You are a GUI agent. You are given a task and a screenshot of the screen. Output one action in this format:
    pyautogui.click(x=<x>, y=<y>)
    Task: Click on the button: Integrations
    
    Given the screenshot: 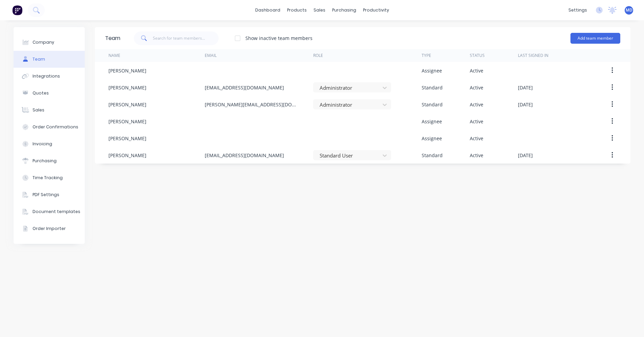 What is the action you would take?
    pyautogui.click(x=49, y=76)
    